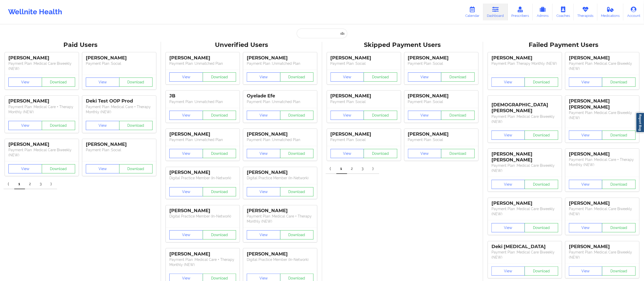 Image resolution: width=644 pixels, height=281 pixels. Describe the element at coordinates (119, 101) in the screenshot. I see `div: Deki Test OOP Prod` at that location.